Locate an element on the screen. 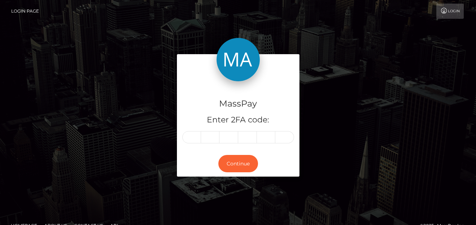 This screenshot has width=476, height=225. h4: MassPay is located at coordinates (238, 103).